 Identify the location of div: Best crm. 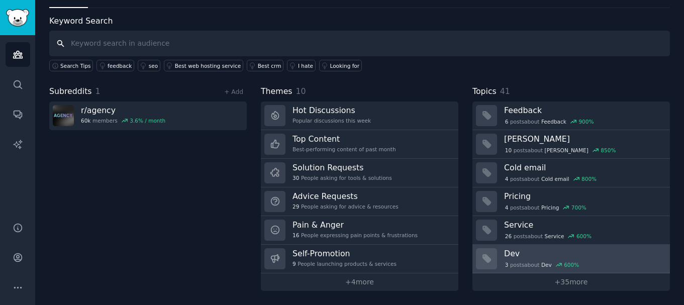
(269, 66).